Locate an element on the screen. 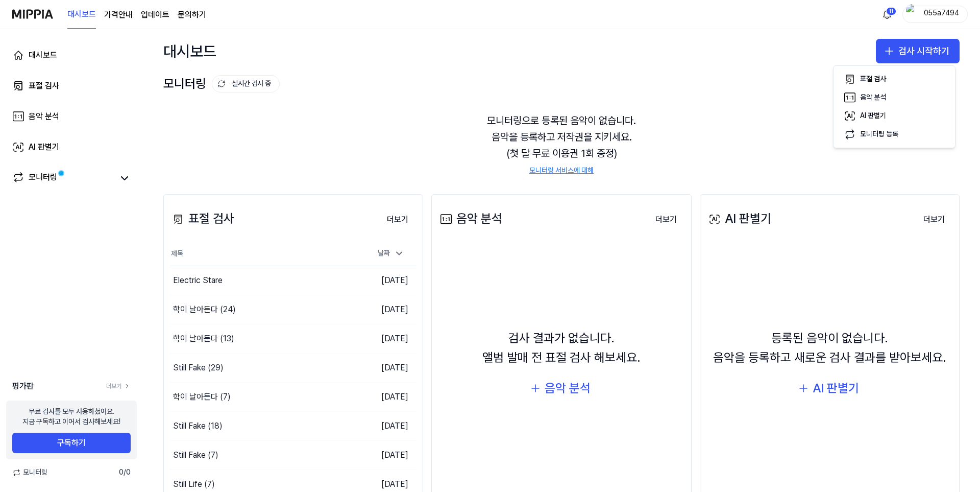 The height and width of the screenshot is (492, 980). div: Still Life (7) is located at coordinates (194, 484).